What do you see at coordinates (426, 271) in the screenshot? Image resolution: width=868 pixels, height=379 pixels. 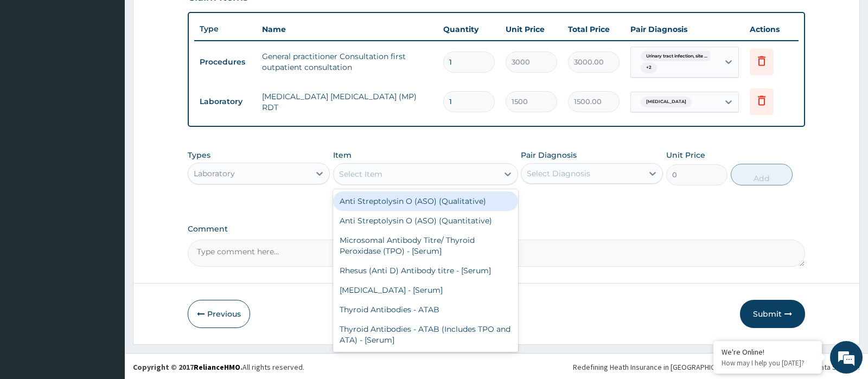 I see `div: Rhesus (Anti D) Antibody titre - [Serum]` at bounding box center [426, 271].